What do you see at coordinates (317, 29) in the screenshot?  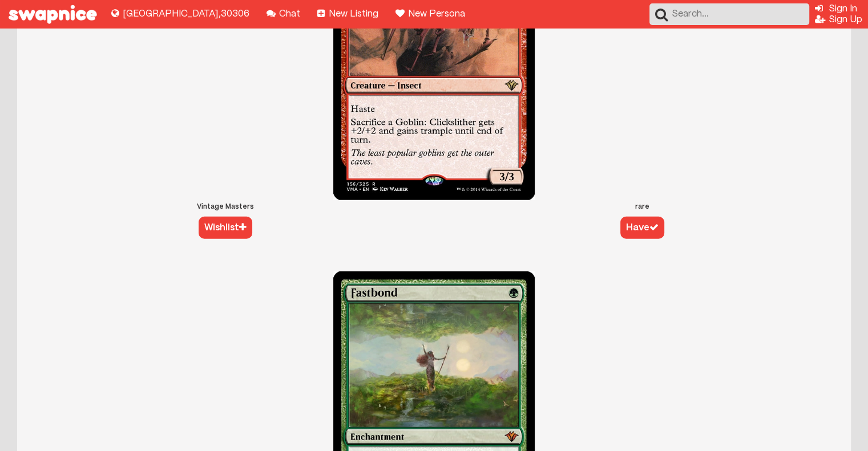 I see `span: Create a new listing for an item.` at bounding box center [317, 29].